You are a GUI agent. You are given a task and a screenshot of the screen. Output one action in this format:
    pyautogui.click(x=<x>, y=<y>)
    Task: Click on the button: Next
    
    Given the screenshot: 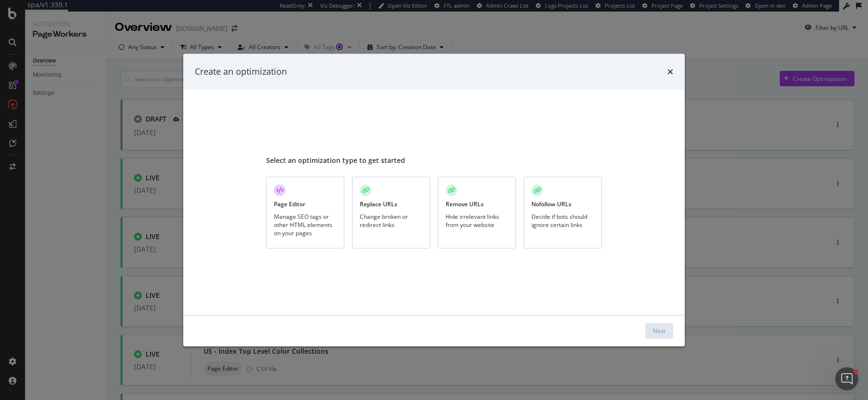 What is the action you would take?
    pyautogui.click(x=659, y=330)
    